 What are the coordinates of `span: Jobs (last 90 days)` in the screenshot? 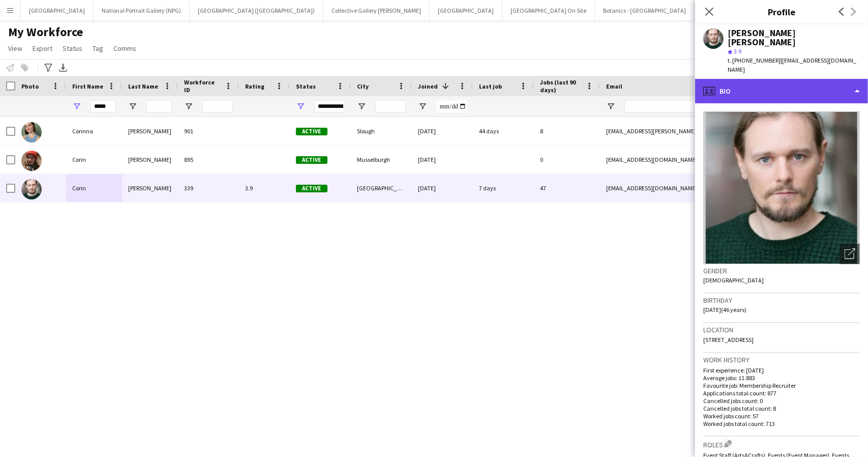 It's located at (561, 86).